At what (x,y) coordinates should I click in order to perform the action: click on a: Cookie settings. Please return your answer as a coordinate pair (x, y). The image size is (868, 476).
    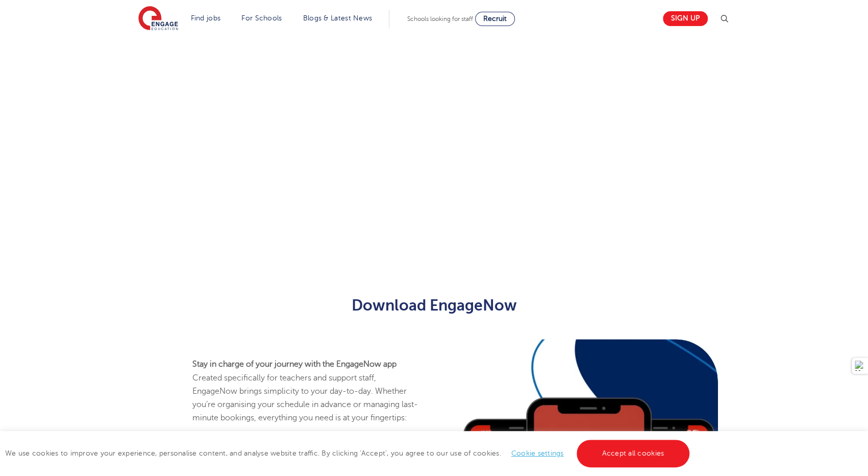
    Looking at the image, I should click on (538, 453).